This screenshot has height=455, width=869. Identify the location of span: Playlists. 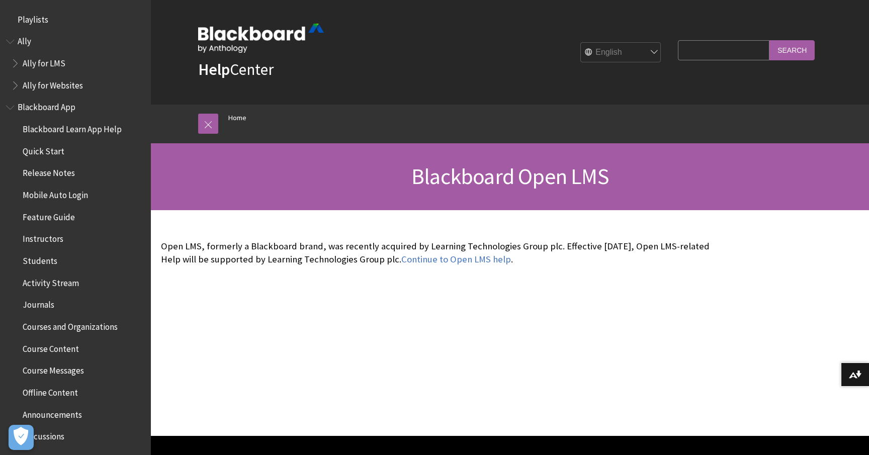
(33, 18).